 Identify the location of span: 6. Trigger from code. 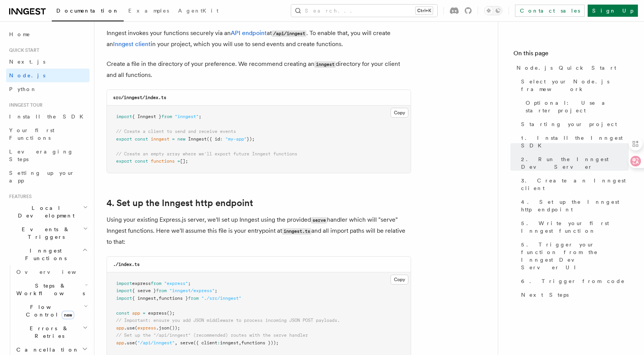
(573, 281).